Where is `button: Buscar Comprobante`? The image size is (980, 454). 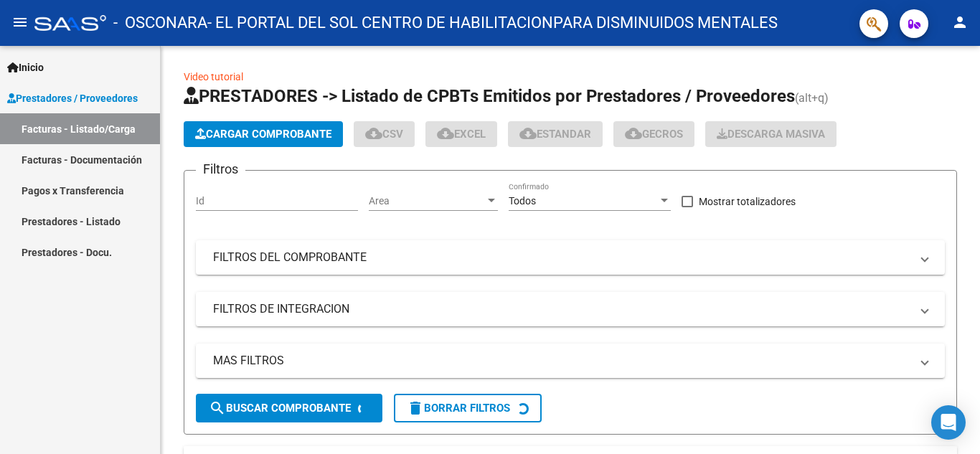
button: Buscar Comprobante is located at coordinates (289, 408).